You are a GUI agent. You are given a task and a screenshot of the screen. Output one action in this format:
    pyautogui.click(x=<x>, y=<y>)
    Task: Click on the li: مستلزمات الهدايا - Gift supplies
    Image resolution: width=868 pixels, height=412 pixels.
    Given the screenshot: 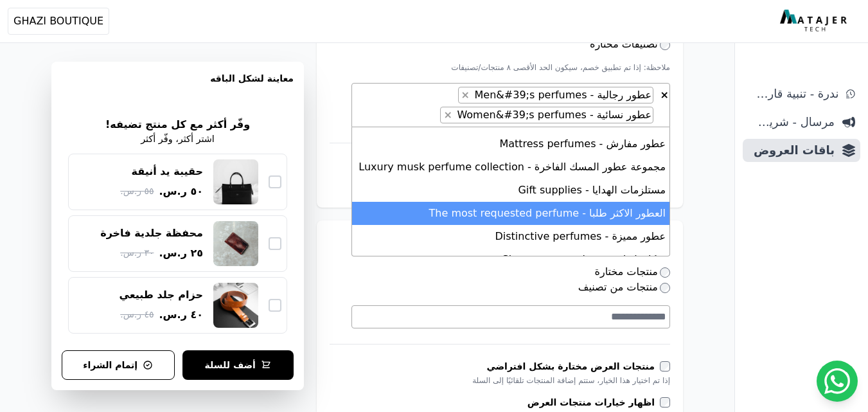 What is the action you would take?
    pyautogui.click(x=511, y=190)
    